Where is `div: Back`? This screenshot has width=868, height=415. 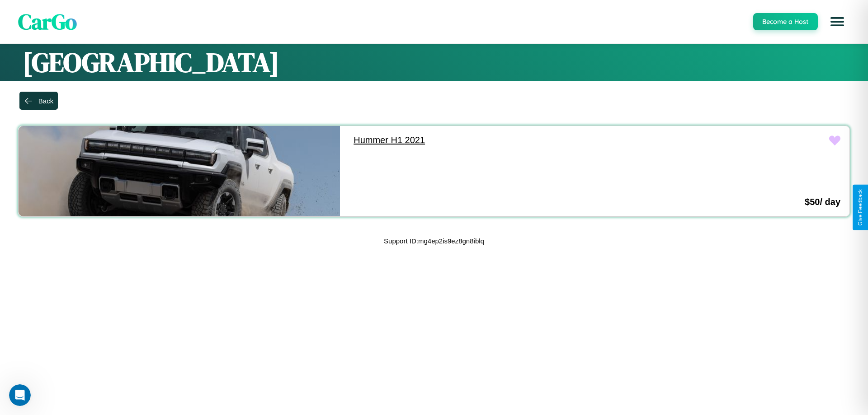
div: Back is located at coordinates (46, 101).